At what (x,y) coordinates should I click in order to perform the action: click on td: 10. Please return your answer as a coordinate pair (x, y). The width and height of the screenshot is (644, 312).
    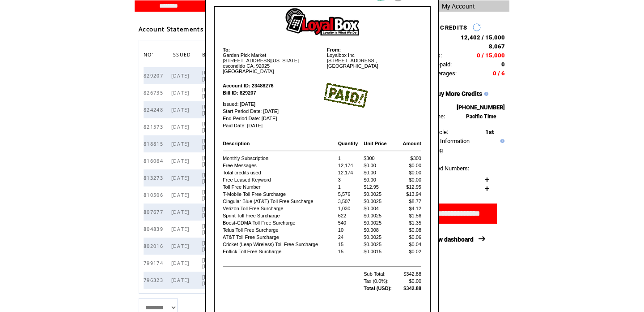
    Looking at the image, I should click on (350, 229).